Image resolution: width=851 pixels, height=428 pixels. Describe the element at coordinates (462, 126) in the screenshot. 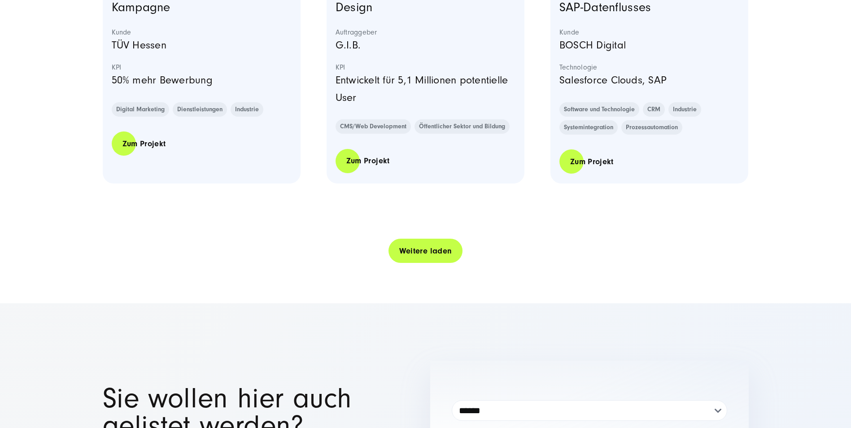

I see `a: Öffentlicher Sektor und Bildung` at that location.